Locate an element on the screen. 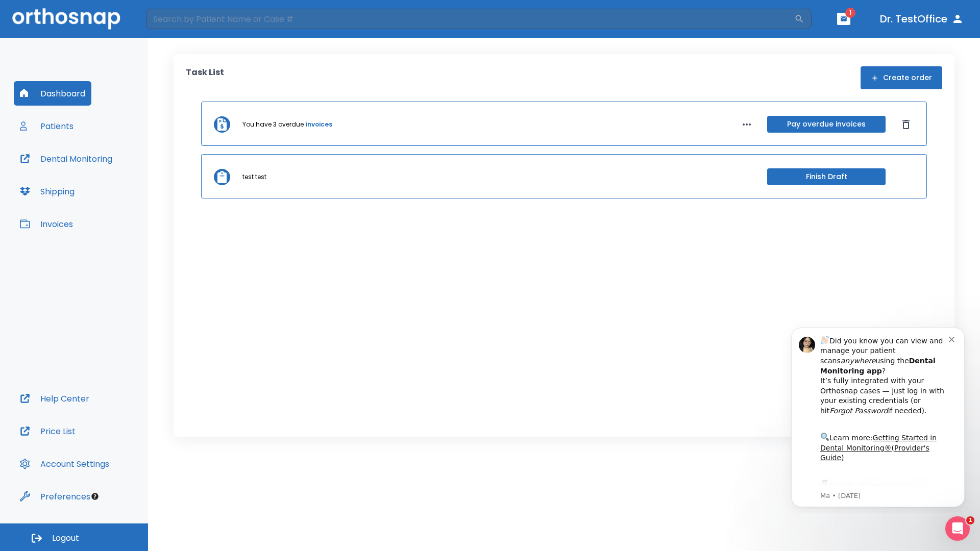  img: Profile image for Ma is located at coordinates (31, 27).